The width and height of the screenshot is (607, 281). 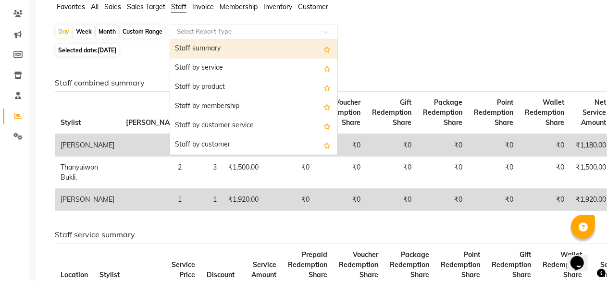 I want to click on span: Prepaid Redemption Share, so click(x=308, y=265).